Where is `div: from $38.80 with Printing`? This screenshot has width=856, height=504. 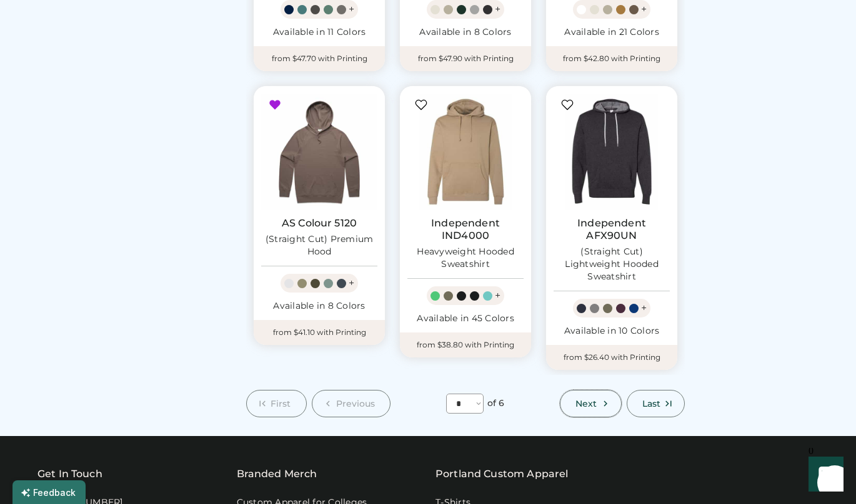 div: from $38.80 with Printing is located at coordinates (465, 345).